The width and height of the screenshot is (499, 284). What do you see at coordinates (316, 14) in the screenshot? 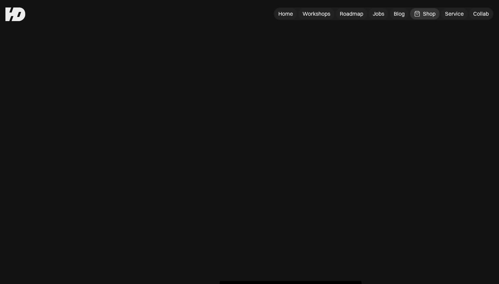
I see `div: Workshops` at bounding box center [316, 14].